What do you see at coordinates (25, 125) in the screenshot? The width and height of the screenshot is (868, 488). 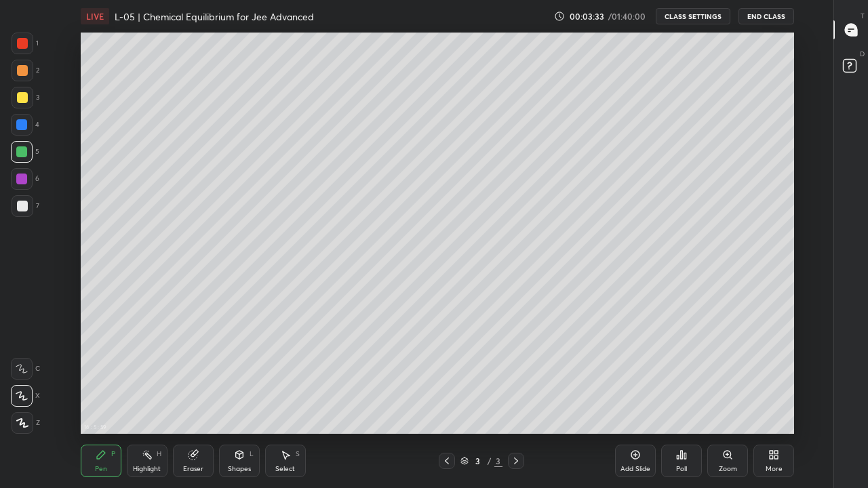 I see `div: 4` at bounding box center [25, 125].